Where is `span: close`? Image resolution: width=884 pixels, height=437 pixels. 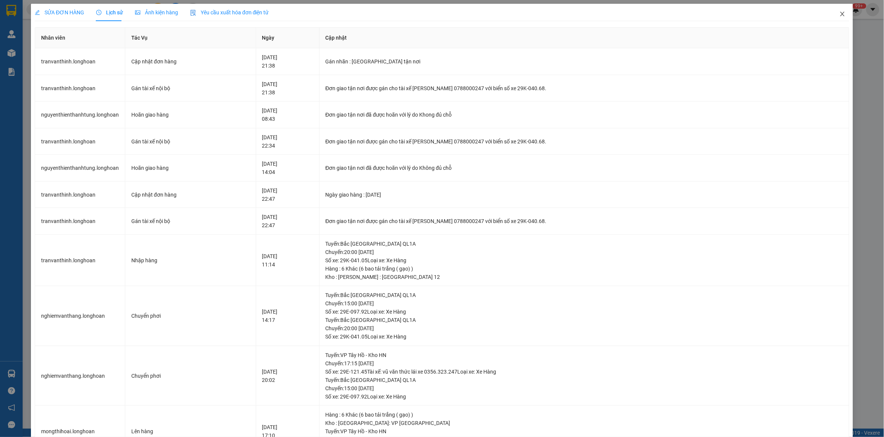 span: close is located at coordinates (842, 14).